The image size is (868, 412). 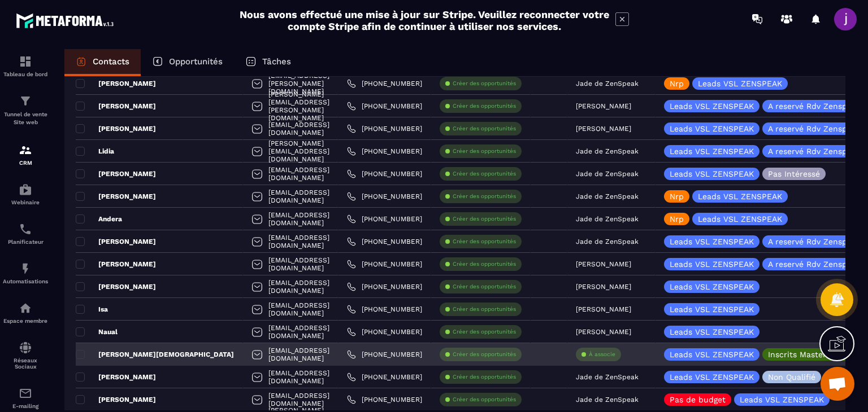 What do you see at coordinates (97, 332) in the screenshot?
I see `p: Naual` at bounding box center [97, 332].